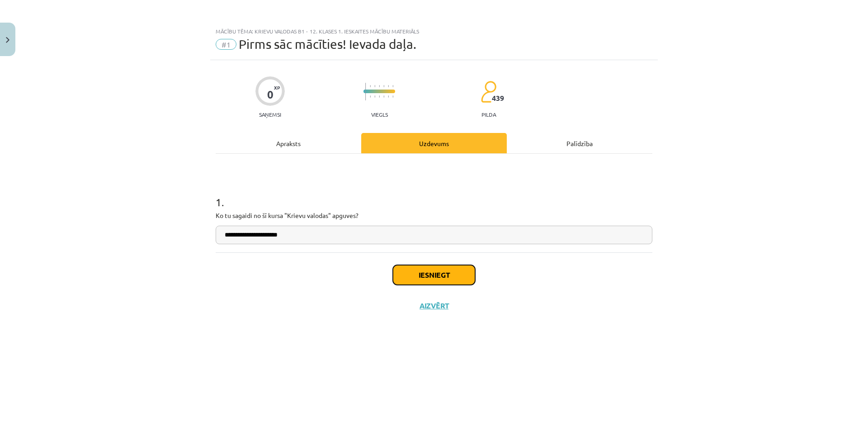  I want to click on div: Apraksts, so click(289, 143).